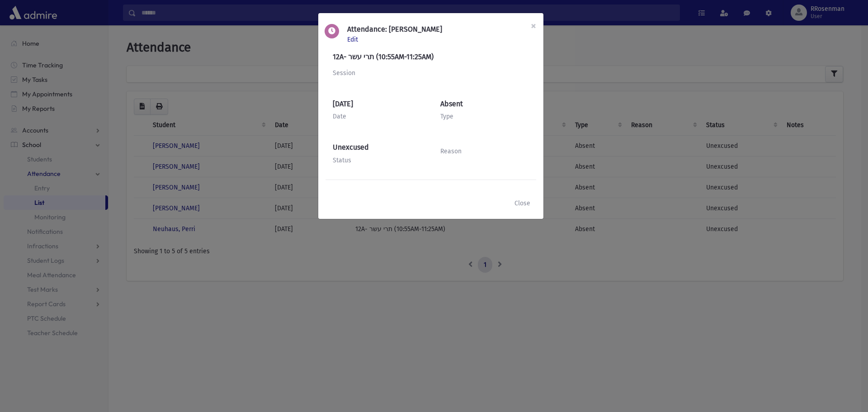 This screenshot has height=412, width=868. What do you see at coordinates (354, 39) in the screenshot?
I see `a: Edit` at bounding box center [354, 39].